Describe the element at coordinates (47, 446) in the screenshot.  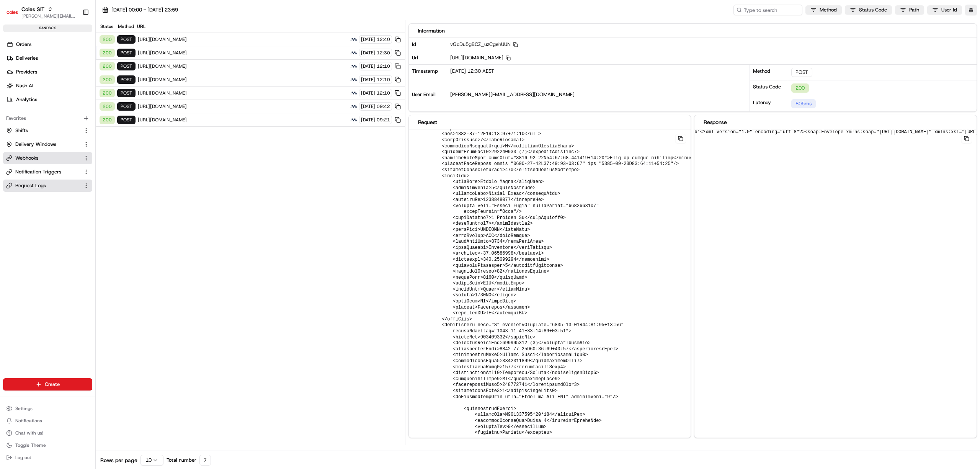
I see `button: Toggle Theme` at that location.